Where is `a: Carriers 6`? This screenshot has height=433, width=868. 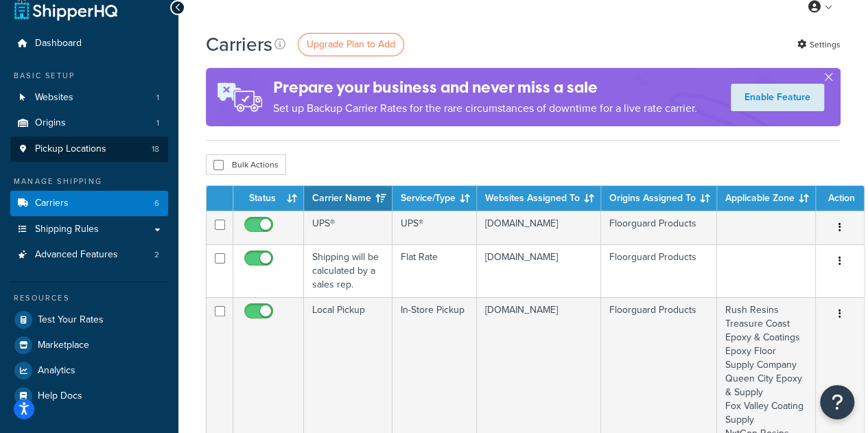 a: Carriers 6 is located at coordinates (89, 203).